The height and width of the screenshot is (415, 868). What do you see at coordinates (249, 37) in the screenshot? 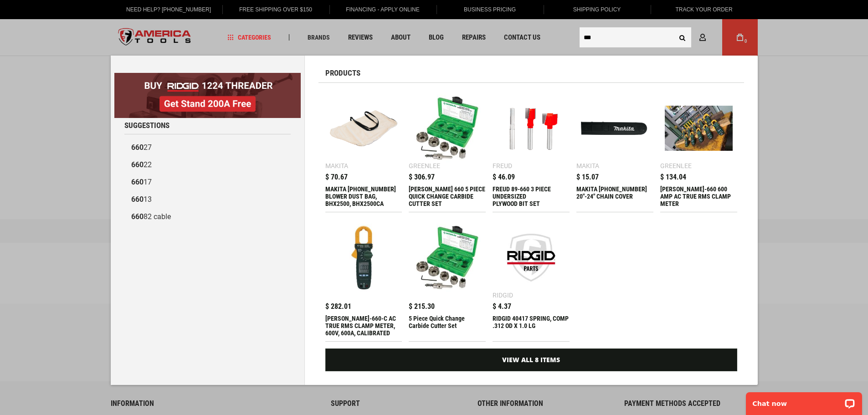
I see `span: Categories` at bounding box center [249, 37].